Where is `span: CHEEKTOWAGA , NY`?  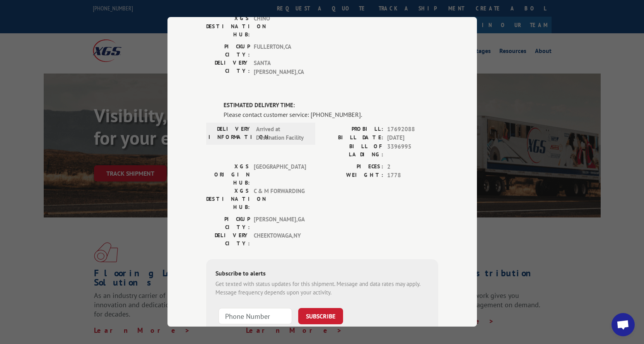 span: CHEEKTOWAGA , NY is located at coordinates (280, 240).